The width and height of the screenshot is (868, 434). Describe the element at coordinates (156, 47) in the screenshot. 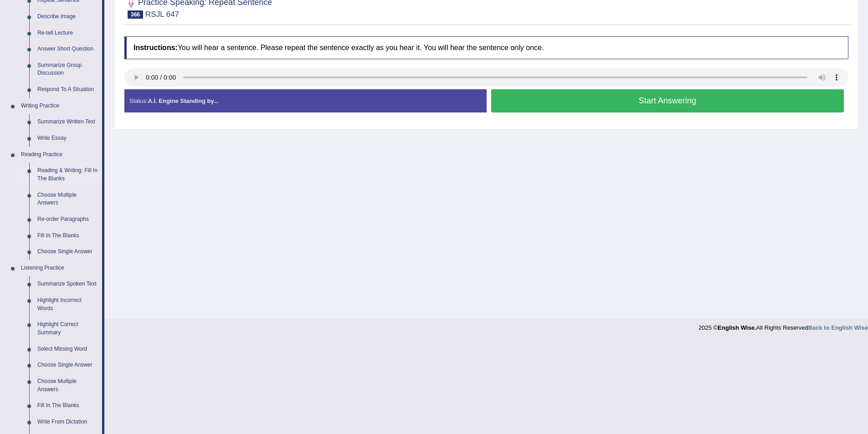

I see `b: Instructions:` at that location.